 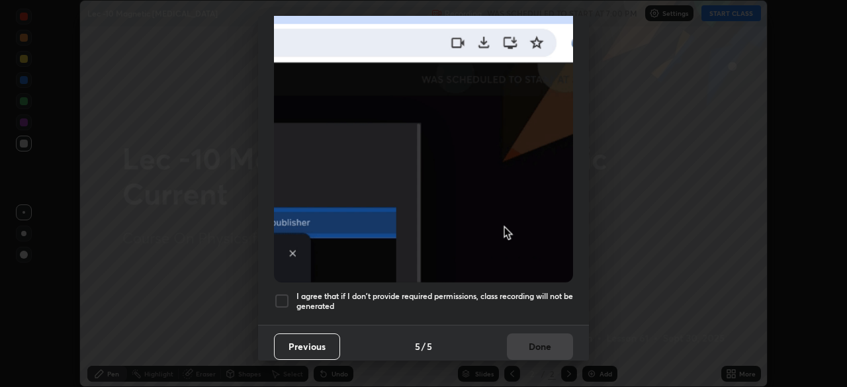 I want to click on h5: I agree that if I don't provide required permissions, class recording will not be generated, so click(x=435, y=301).